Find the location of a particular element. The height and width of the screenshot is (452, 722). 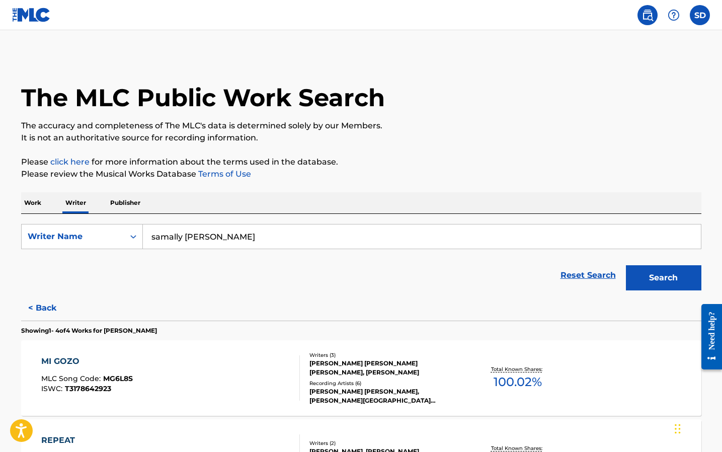

span: MG6L8S is located at coordinates (118, 379).